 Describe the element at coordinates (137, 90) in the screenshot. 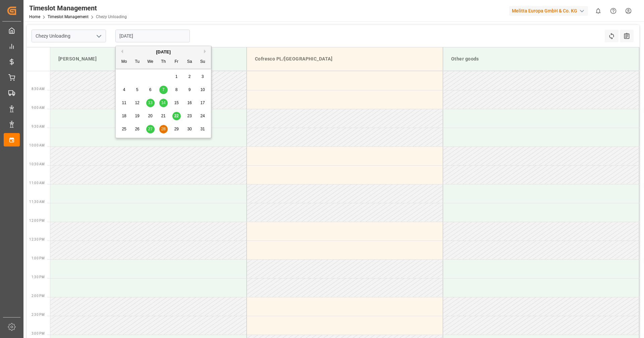

I see `div: Choose Tuesday, August 5th, 2025` at that location.